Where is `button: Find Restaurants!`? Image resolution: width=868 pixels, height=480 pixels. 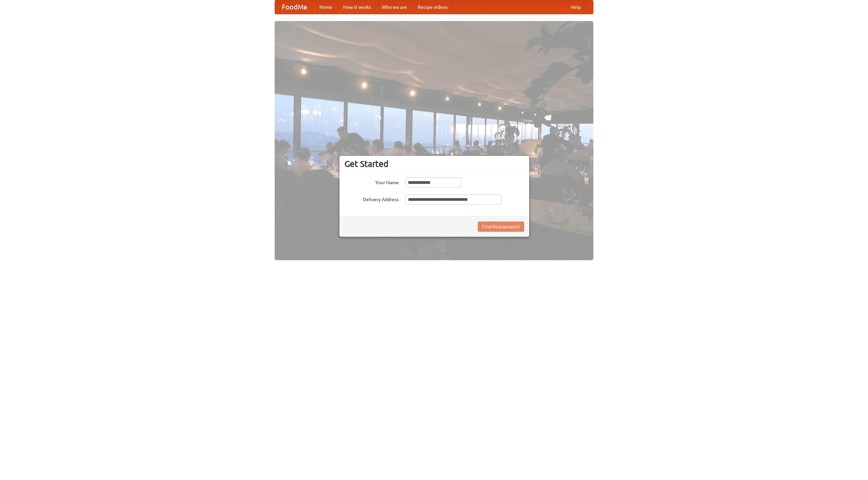
button: Find Restaurants! is located at coordinates (501, 227).